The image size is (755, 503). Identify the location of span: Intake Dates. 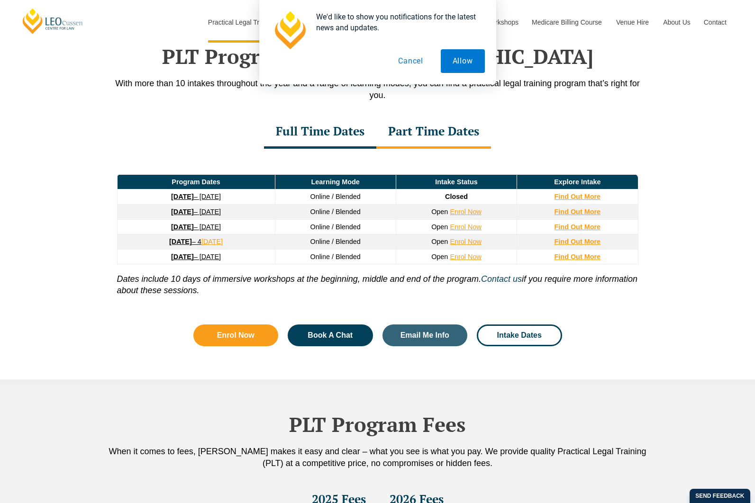
(519, 335).